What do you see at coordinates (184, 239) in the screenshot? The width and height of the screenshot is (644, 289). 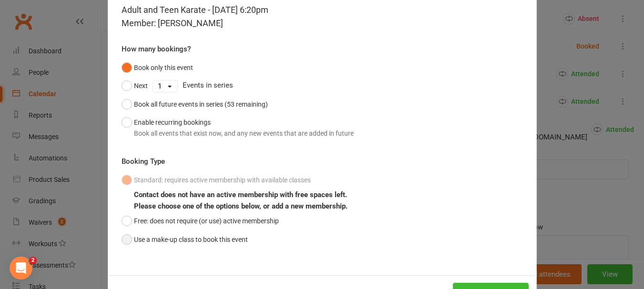 I see `button: Use a make-up class to book this event` at bounding box center [184, 239].